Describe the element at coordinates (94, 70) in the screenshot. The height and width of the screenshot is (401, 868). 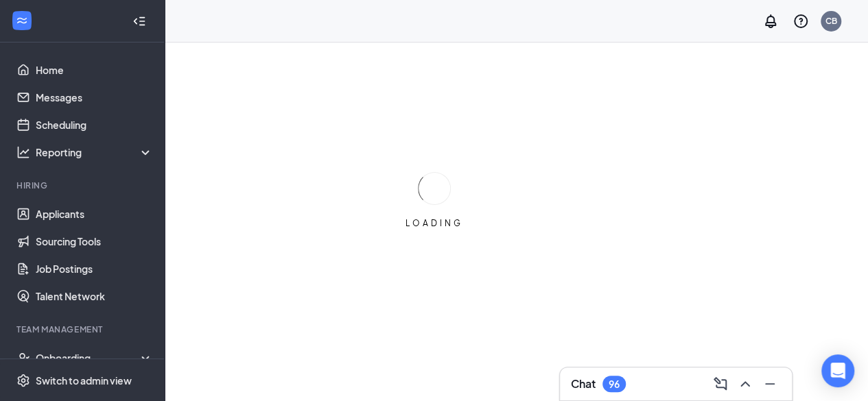
I see `a: Home` at that location.